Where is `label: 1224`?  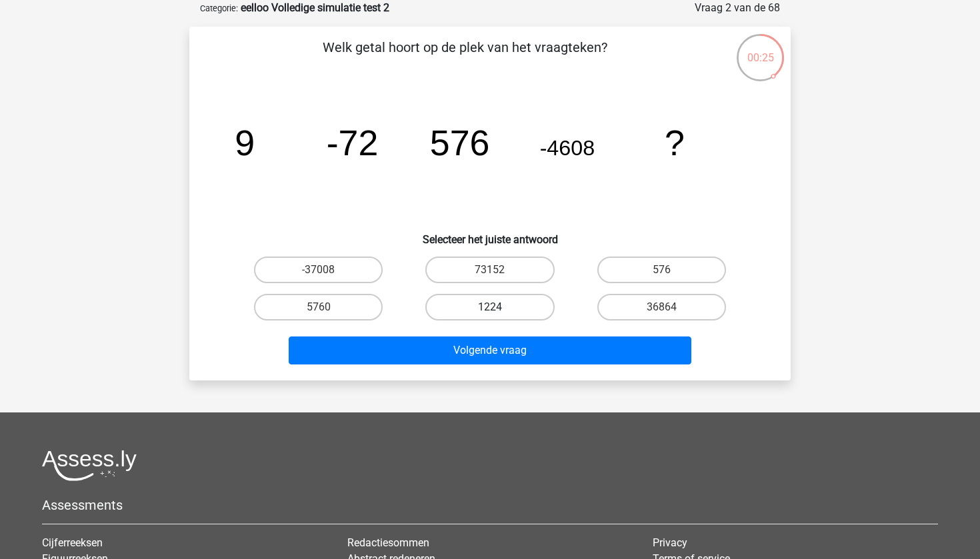
label: 1224 is located at coordinates (490, 307).